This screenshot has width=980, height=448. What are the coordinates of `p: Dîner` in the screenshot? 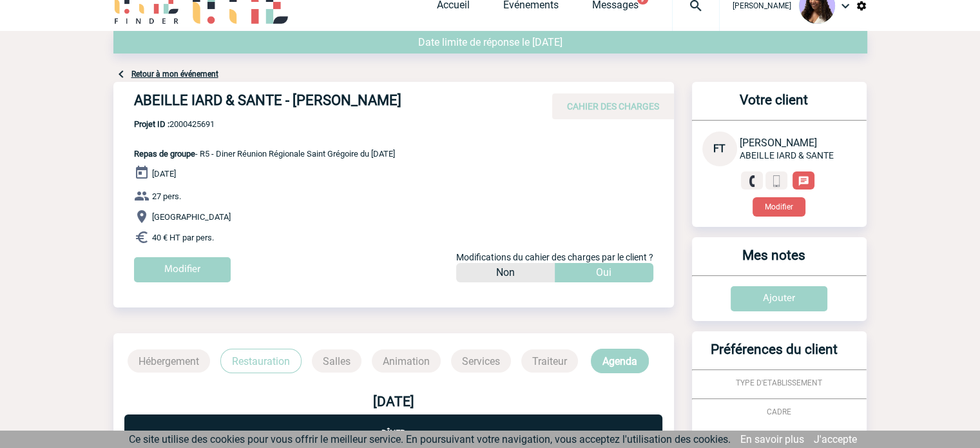 It's located at (393, 427).